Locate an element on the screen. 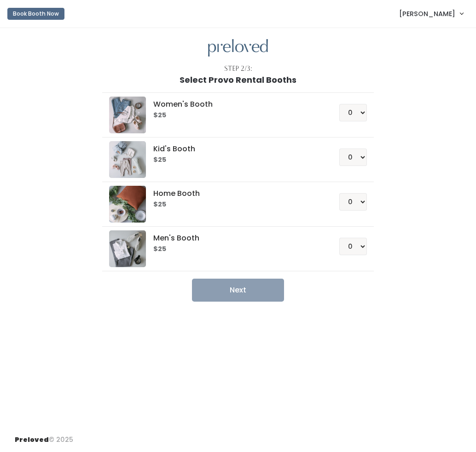  a: Book Booth Now is located at coordinates (36, 14).